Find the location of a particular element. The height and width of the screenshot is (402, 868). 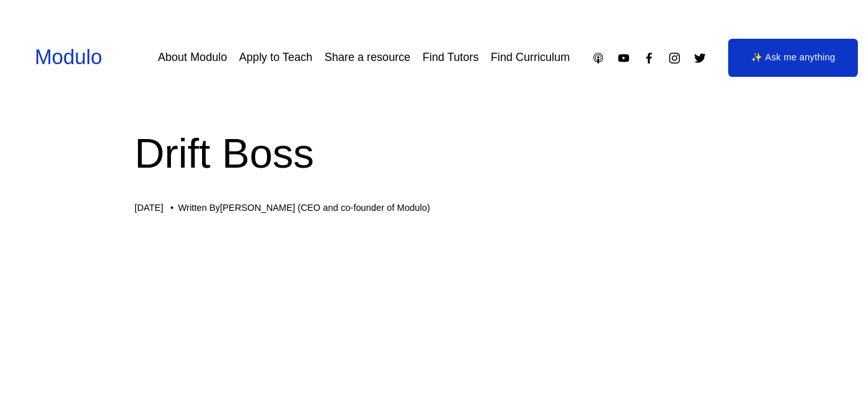

a: Find Tutors is located at coordinates (450, 57).